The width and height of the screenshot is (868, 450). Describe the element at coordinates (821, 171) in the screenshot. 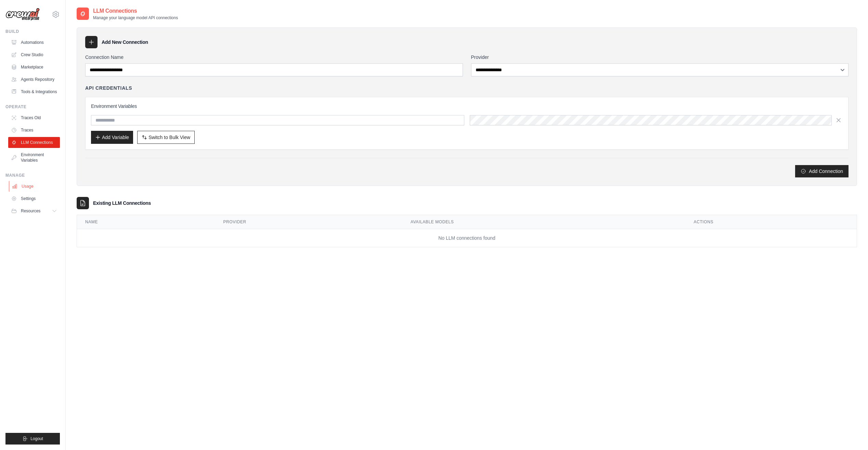

I see `button: Add Connection` at that location.